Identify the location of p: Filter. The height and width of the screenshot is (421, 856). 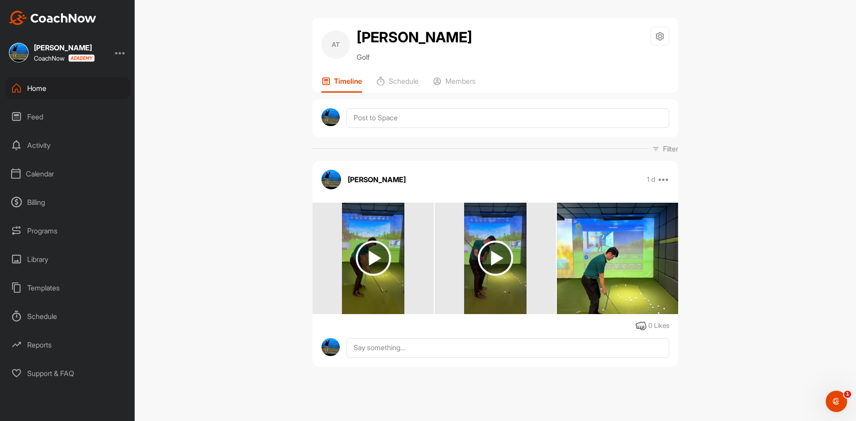
(671, 149).